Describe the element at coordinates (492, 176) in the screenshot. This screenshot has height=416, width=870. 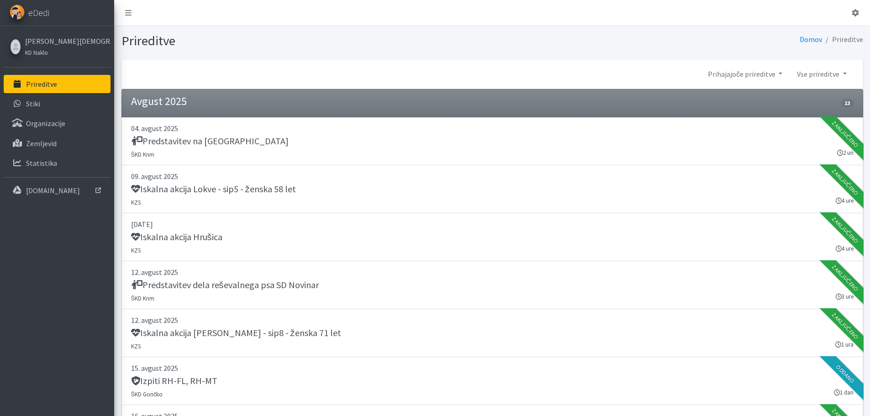
I see `p: 09. avgust 2025` at that location.